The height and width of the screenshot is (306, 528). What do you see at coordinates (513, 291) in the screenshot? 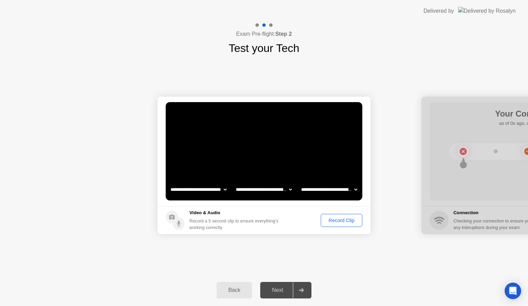
I see `div: Open Intercom Messenger` at bounding box center [513, 291].